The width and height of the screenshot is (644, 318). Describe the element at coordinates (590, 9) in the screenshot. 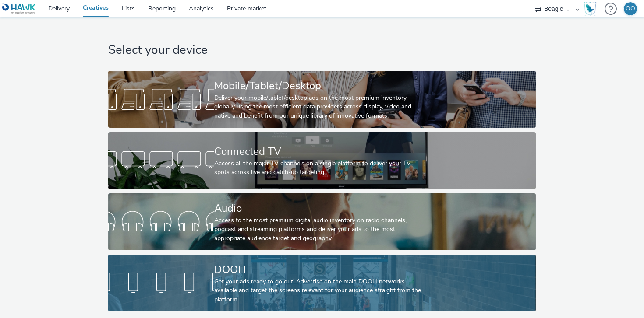

I see `div: Hawk Academy` at that location.